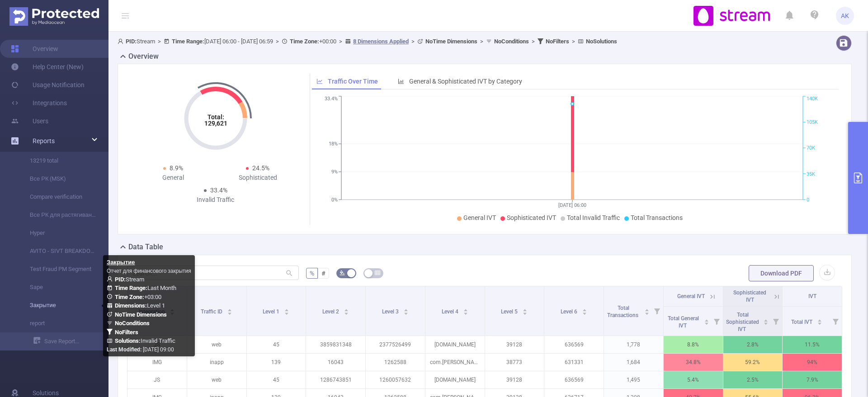 The height and width of the screenshot is (397, 868). Describe the element at coordinates (71, 342) in the screenshot. I see `a: Save Report...` at that location.